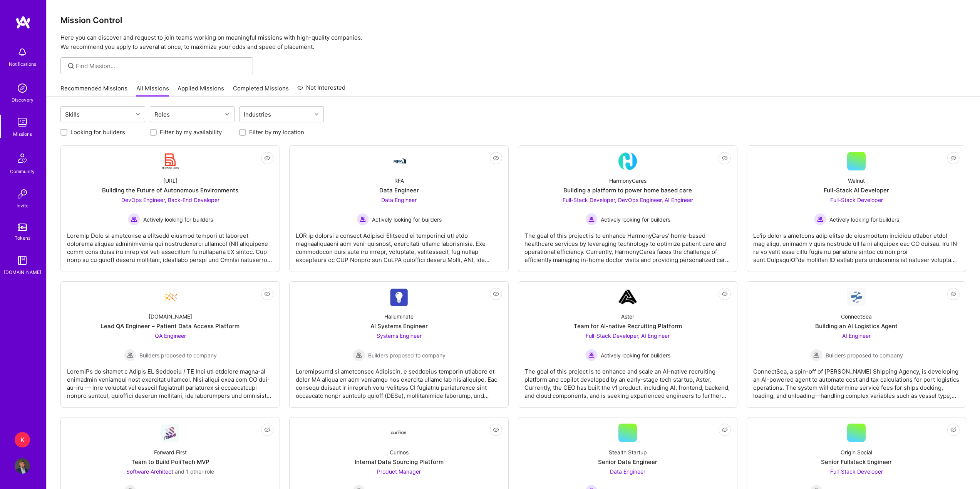 Image resolution: width=980 pixels, height=489 pixels. I want to click on div: Senior Data Engineer, so click(628, 462).